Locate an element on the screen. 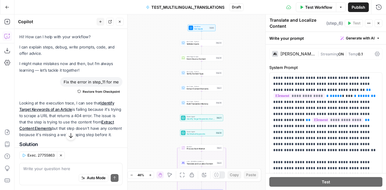 This screenshot has width=386, height=190. div: Copilot is located at coordinates (56, 22).